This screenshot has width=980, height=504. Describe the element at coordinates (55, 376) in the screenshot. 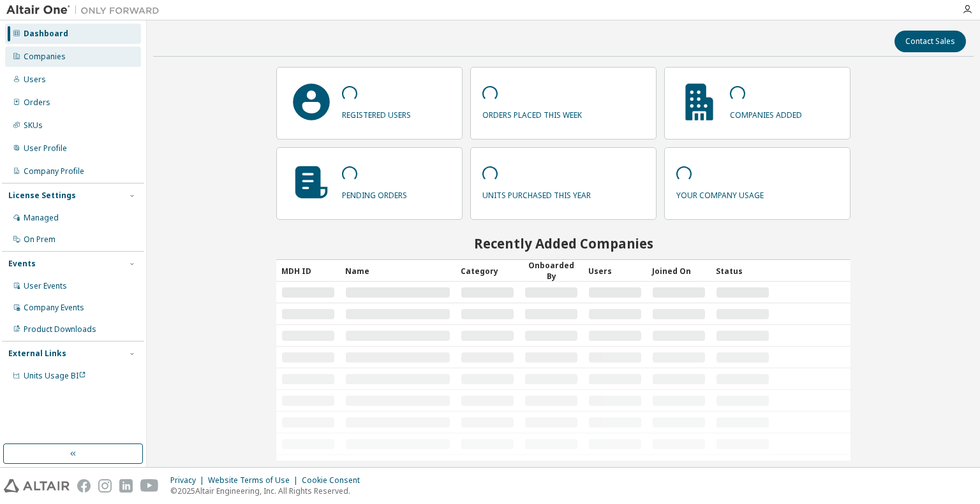

I see `span: Units Usage BI` at that location.